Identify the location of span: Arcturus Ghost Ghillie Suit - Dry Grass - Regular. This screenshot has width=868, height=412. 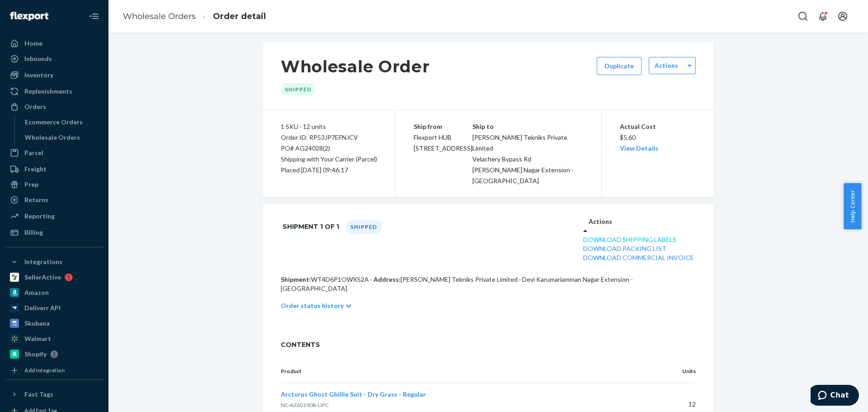
(353, 394).